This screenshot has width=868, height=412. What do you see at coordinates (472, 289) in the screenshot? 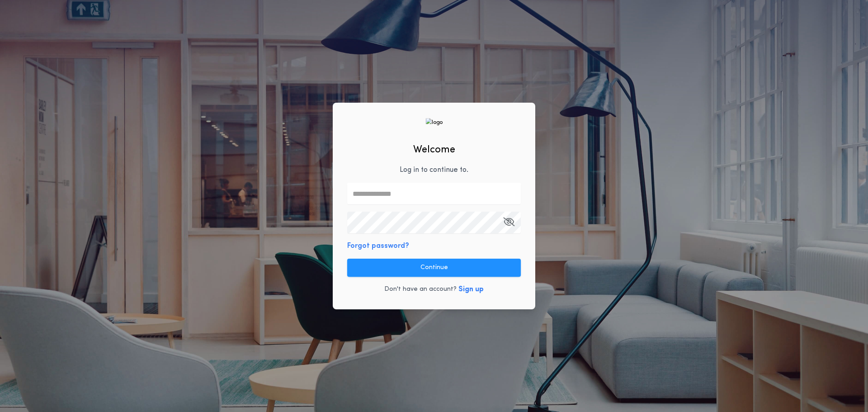
I see `button: Sign up` at bounding box center [472, 289].